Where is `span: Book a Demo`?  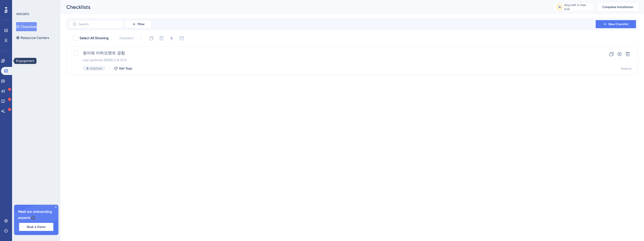
span: Book a Demo is located at coordinates (36, 227).